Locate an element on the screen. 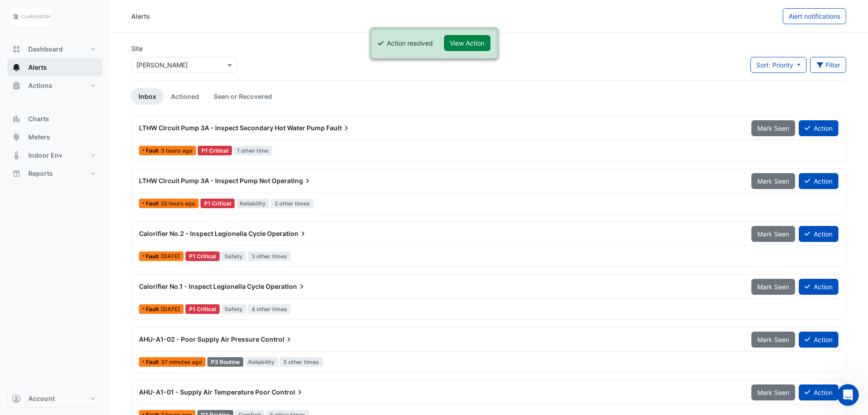 Image resolution: width=868 pixels, height=415 pixels. button: Alert notifications is located at coordinates (814, 16).